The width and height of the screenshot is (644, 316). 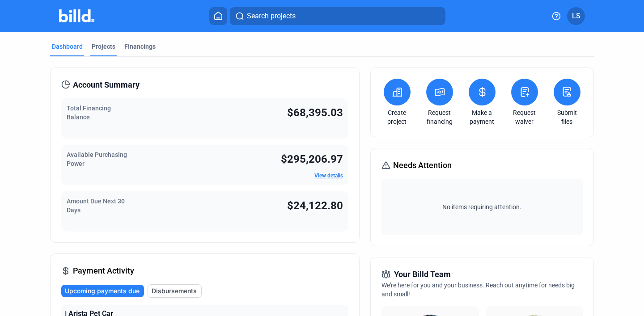 I want to click on span: Total Financing Balance, so click(x=89, y=113).